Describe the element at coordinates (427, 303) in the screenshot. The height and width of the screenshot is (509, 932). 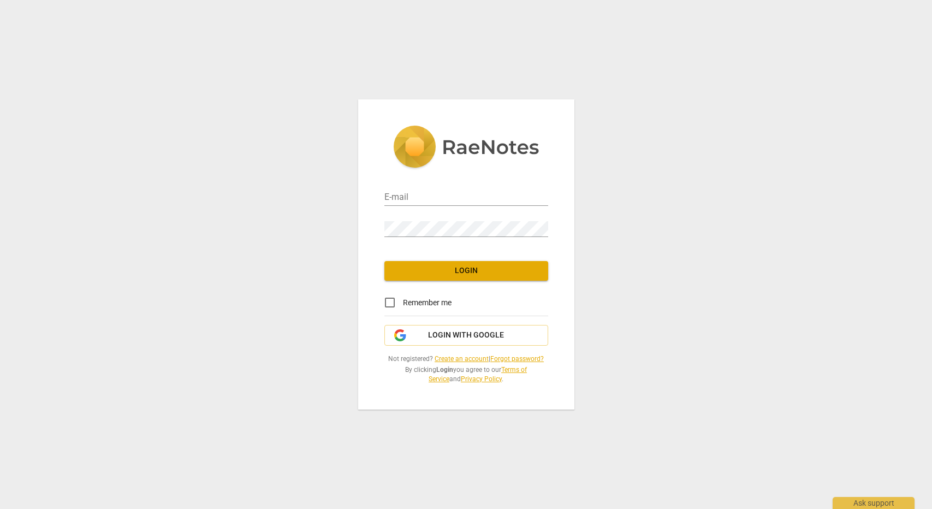
I see `span: Remember me` at that location.